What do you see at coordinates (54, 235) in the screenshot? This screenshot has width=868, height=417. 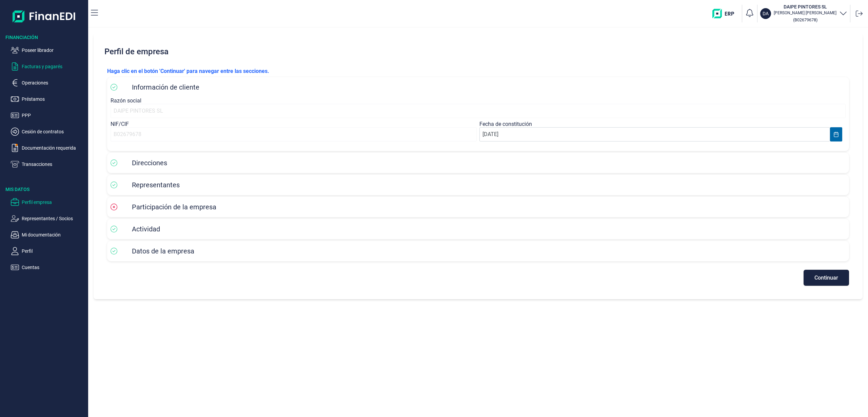 I see `p: Mi documentación` at bounding box center [54, 235].